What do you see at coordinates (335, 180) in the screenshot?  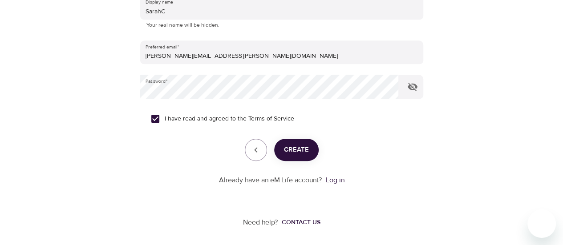 I see `a: Log in` at bounding box center [335, 180].